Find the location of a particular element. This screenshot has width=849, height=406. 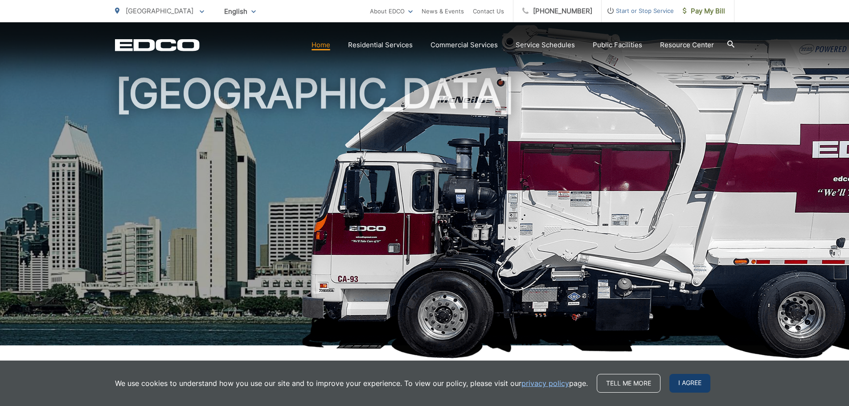

a: Public Facilities is located at coordinates (617, 45).